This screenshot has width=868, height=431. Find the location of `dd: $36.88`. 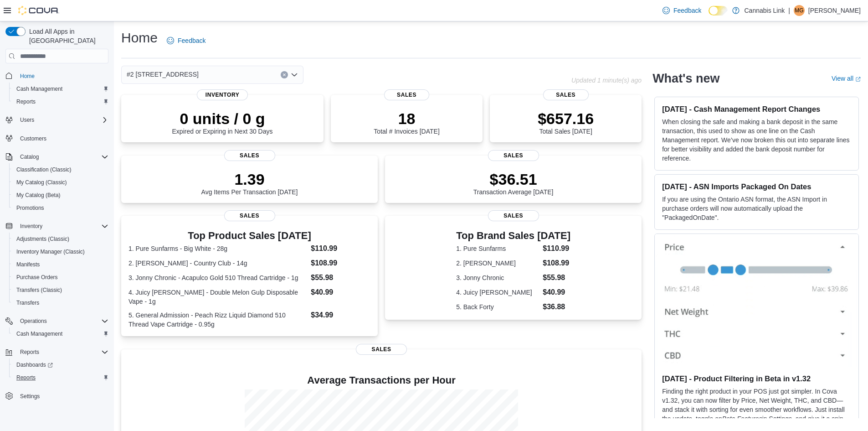

dd: $36.88 is located at coordinates (556, 306).